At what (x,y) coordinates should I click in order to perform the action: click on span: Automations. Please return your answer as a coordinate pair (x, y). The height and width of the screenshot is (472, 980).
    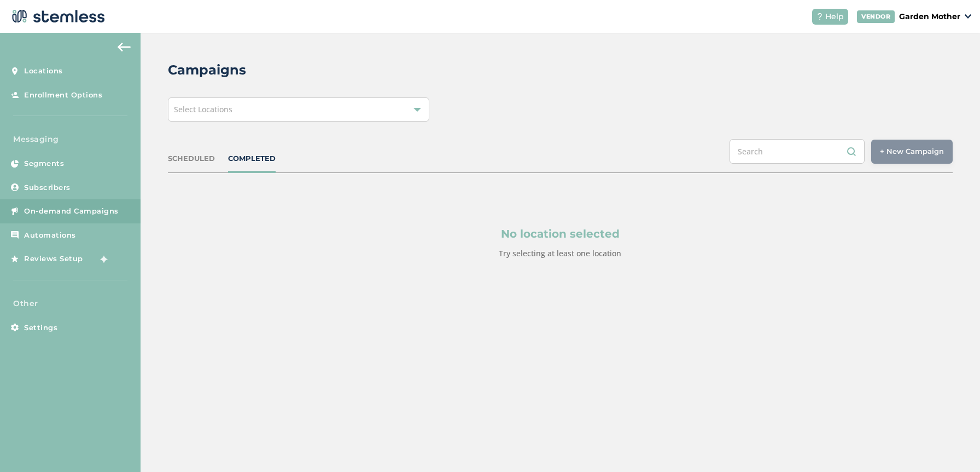
    Looking at the image, I should click on (50, 235).